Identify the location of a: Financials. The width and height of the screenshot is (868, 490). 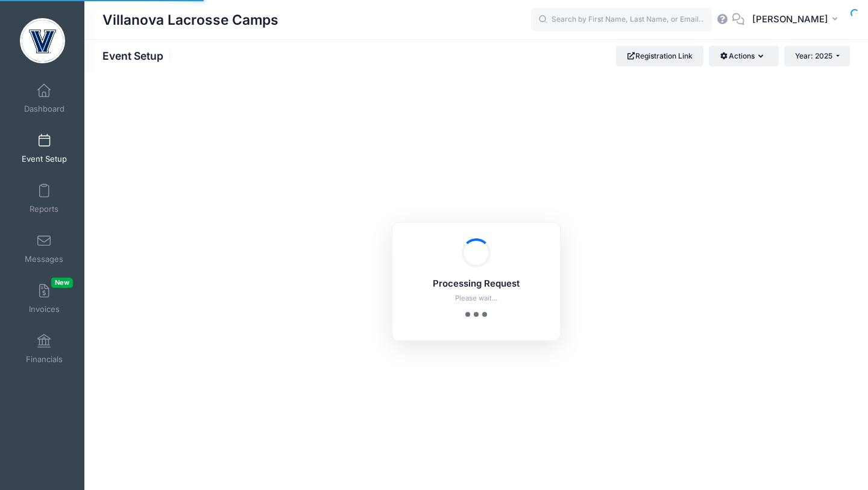
(44, 349).